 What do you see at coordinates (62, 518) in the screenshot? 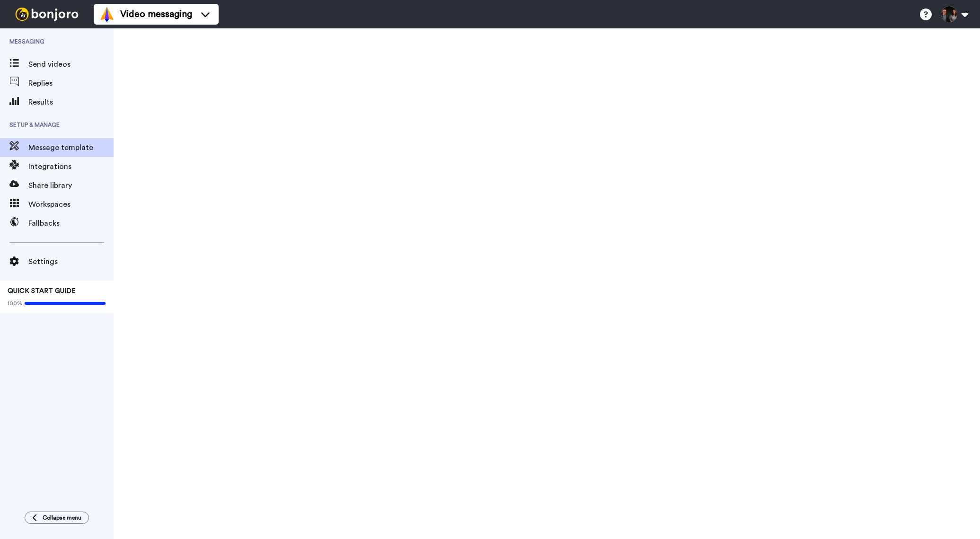
I see `span: Collapse menu` at bounding box center [62, 518].